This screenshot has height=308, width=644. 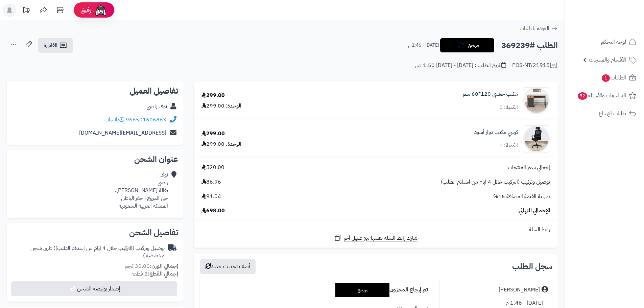 What do you see at coordinates (614, 42) in the screenshot?
I see `span: لوحة التحكم` at bounding box center [614, 42].